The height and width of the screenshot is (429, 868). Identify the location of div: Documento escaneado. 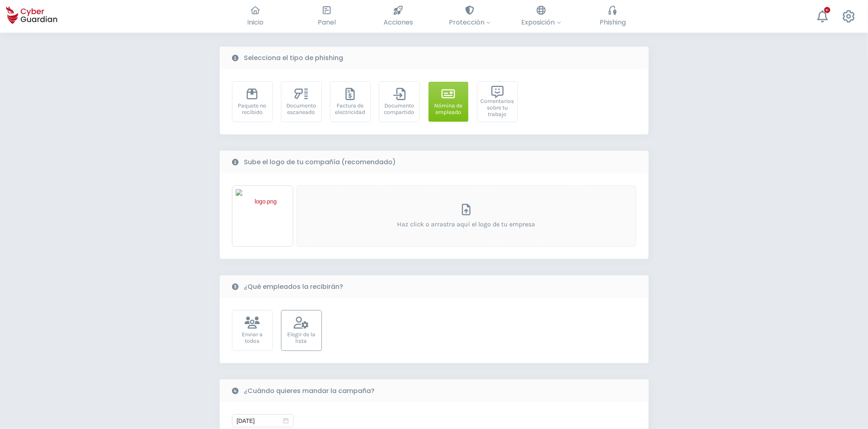
(301, 109).